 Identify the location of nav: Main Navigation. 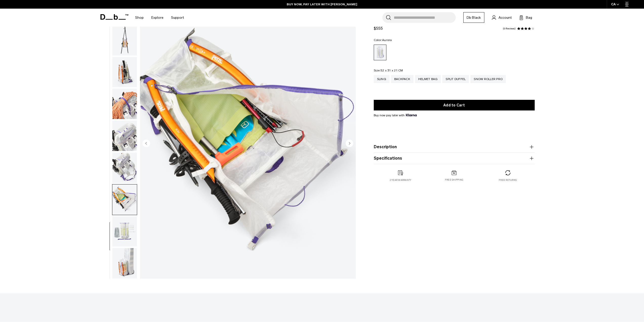
(159, 17).